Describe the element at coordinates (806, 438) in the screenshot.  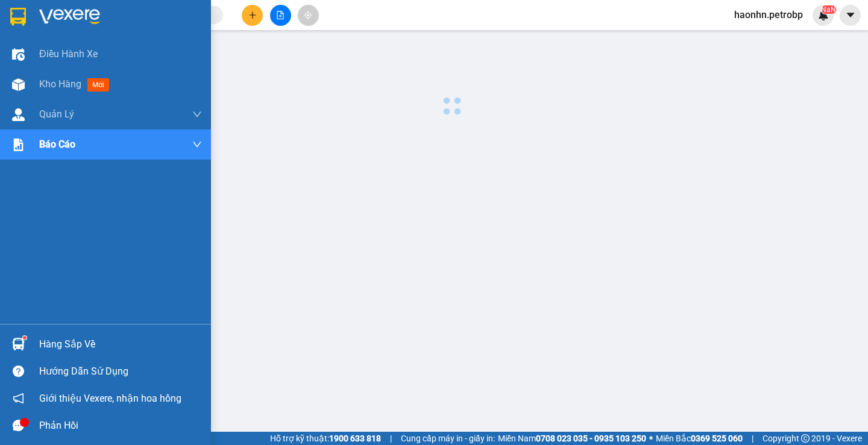
I see `span: copyright` at that location.